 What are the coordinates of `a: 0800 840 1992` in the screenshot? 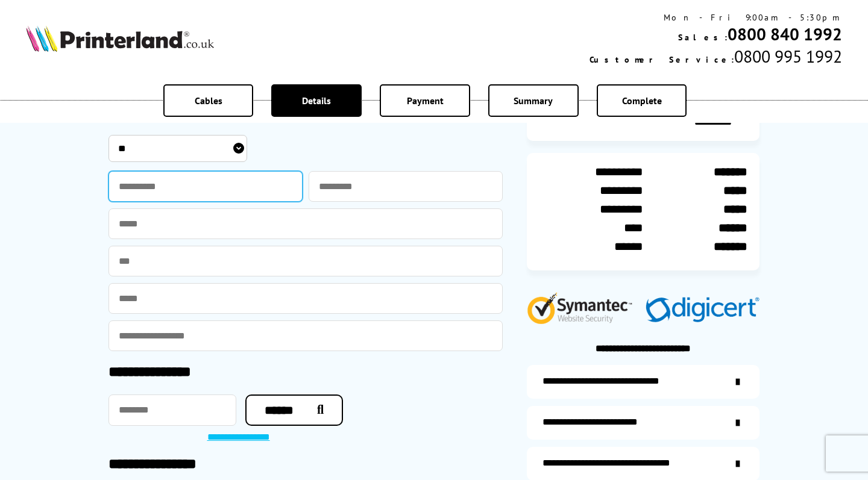 It's located at (784, 34).